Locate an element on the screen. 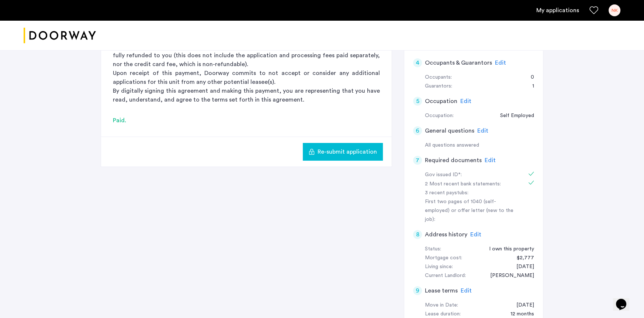  h5: Lease terms is located at coordinates (441, 291).